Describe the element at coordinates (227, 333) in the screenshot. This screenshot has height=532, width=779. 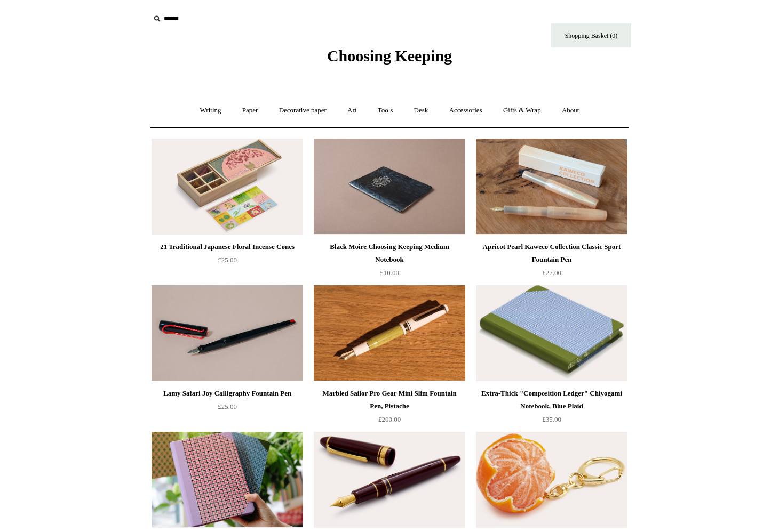
I see `img: Lamy Safari Joy Calligraphy Fountain Pen` at that location.